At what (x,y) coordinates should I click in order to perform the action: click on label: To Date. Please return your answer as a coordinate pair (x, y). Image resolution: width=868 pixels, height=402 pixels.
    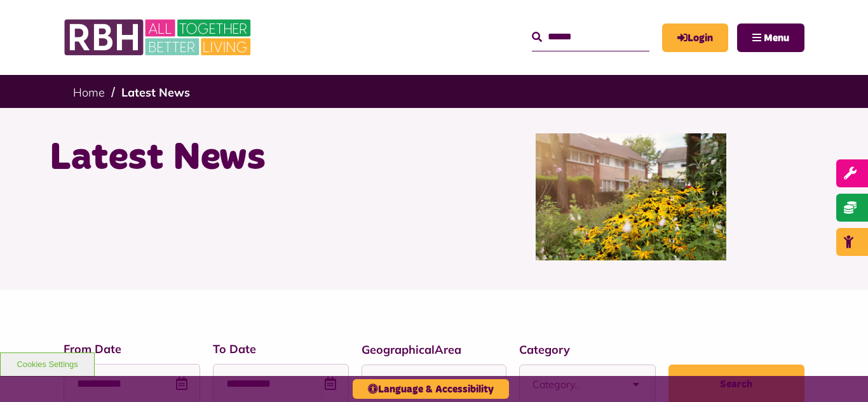
    Looking at the image, I should click on (281, 349).